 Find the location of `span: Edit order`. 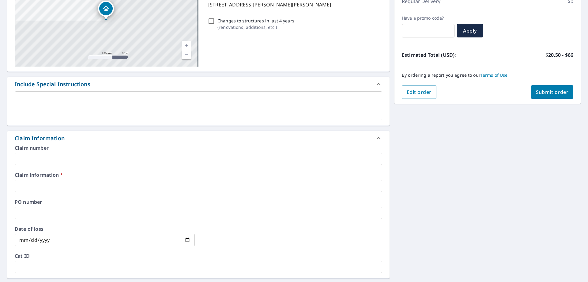

span: Edit order is located at coordinates (419, 92).